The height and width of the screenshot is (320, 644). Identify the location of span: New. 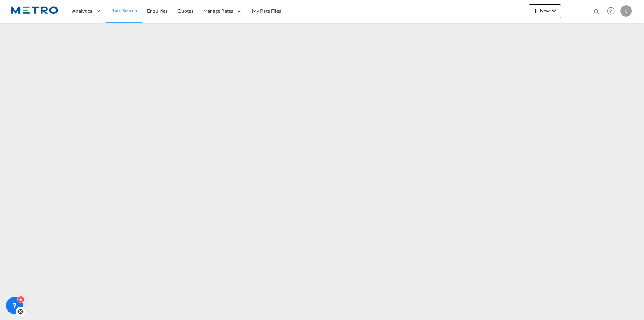
(545, 10).